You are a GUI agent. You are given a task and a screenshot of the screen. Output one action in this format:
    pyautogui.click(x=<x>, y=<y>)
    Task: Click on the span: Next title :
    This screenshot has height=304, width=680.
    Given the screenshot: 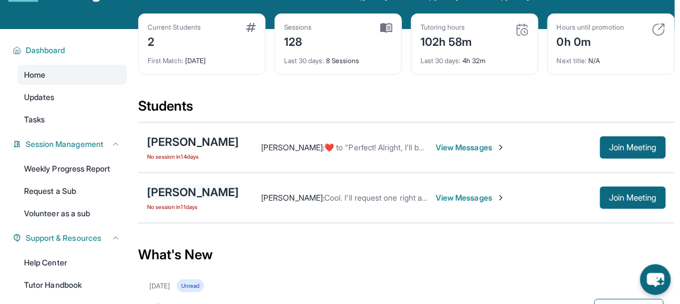 What is the action you would take?
    pyautogui.click(x=572, y=60)
    